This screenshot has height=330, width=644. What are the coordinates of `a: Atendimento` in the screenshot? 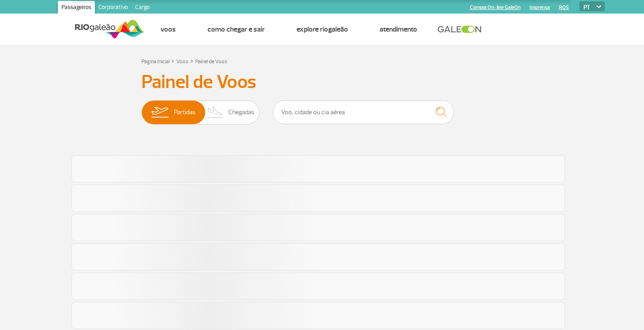 It's located at (398, 30).